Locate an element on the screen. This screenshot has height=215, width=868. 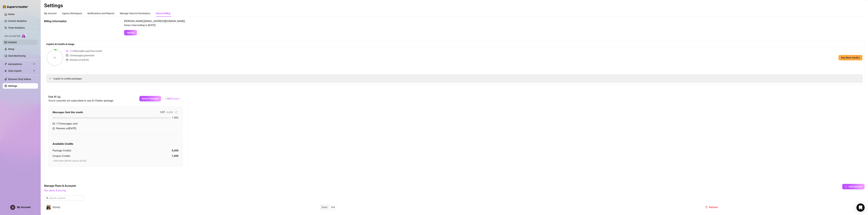
h5: Available Credits is located at coordinates (115, 144).